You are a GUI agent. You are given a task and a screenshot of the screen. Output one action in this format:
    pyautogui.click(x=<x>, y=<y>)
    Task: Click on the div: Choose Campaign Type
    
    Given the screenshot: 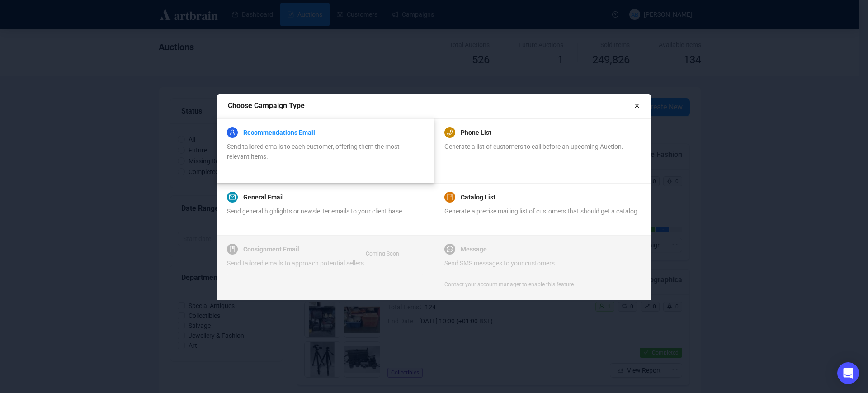 What is the action you would take?
    pyautogui.click(x=431, y=106)
    